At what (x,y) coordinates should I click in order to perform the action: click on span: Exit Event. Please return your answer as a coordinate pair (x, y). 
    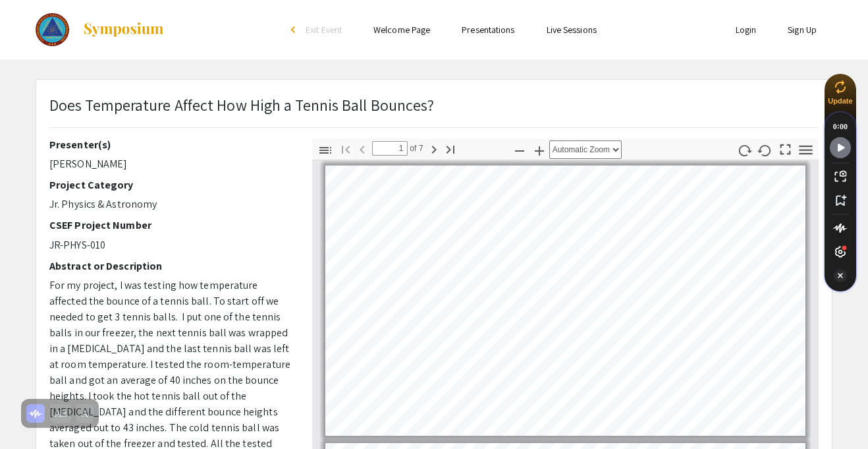
    Looking at the image, I should click on (323, 30).